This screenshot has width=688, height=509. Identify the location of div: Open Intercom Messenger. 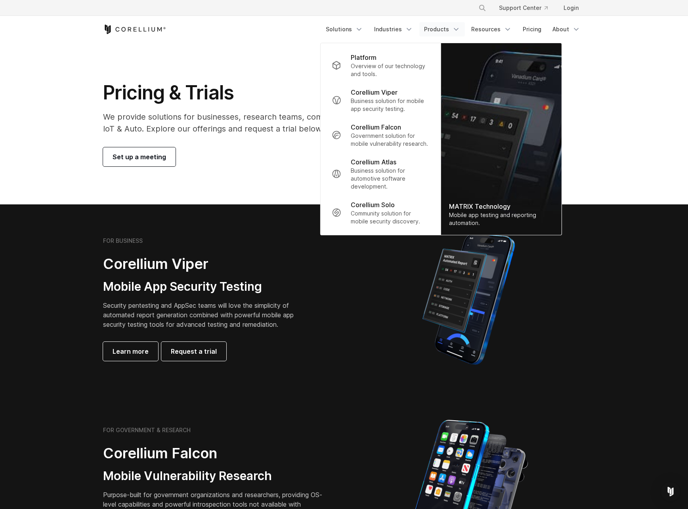
(670, 492).